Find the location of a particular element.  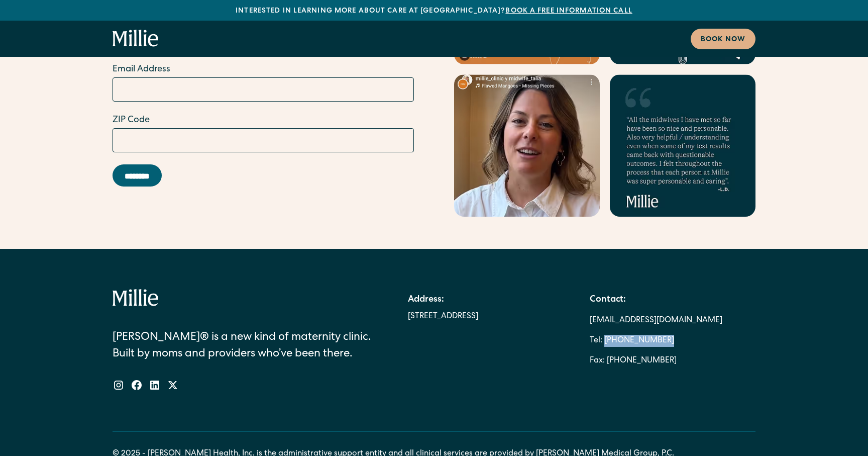

strong: Contact: is located at coordinates (608, 300).